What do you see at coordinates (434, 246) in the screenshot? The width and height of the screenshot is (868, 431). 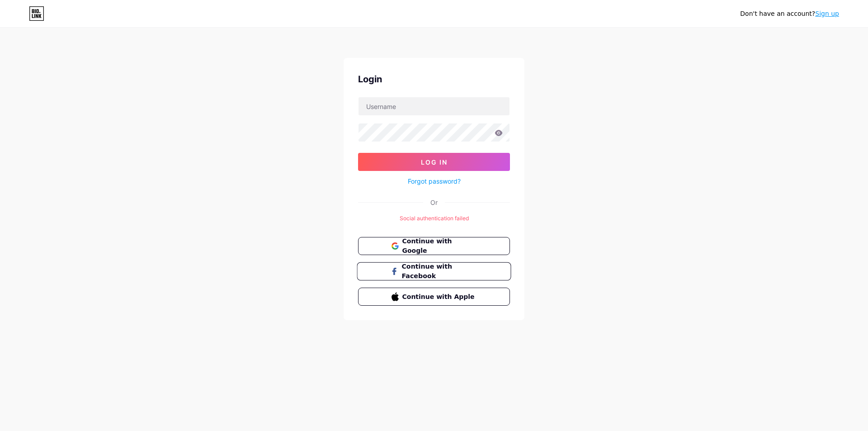 I see `a: Continue with Google` at bounding box center [434, 246].